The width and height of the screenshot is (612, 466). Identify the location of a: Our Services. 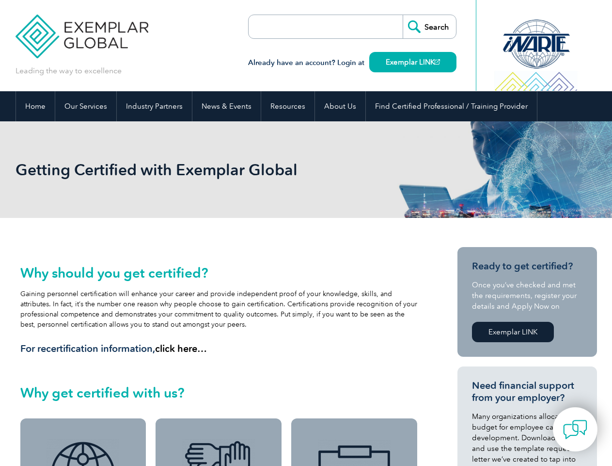
(86, 106).